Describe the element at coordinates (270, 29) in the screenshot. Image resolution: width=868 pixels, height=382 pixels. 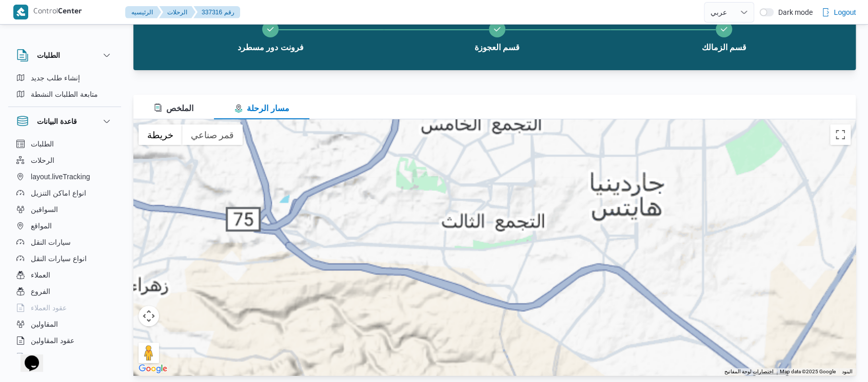
I see `svg: Step 1 is complete` at that location.